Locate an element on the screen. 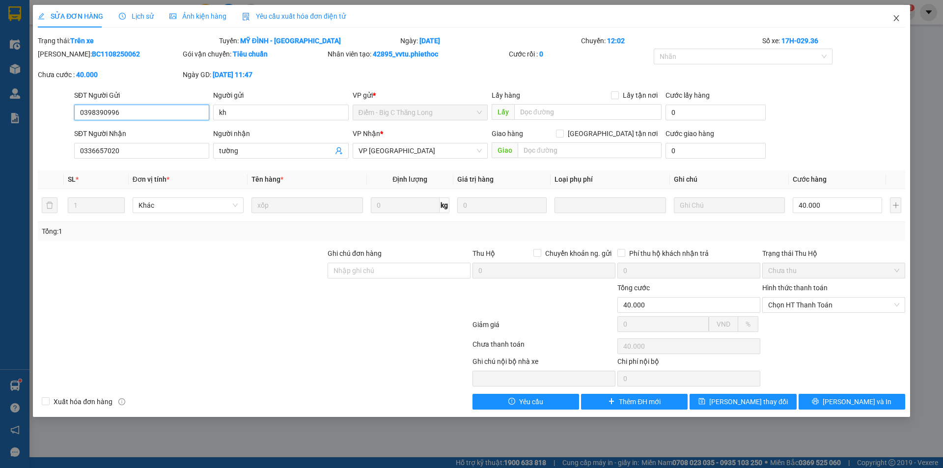  span: Chọn HT Thanh Toán is located at coordinates (833, 305).